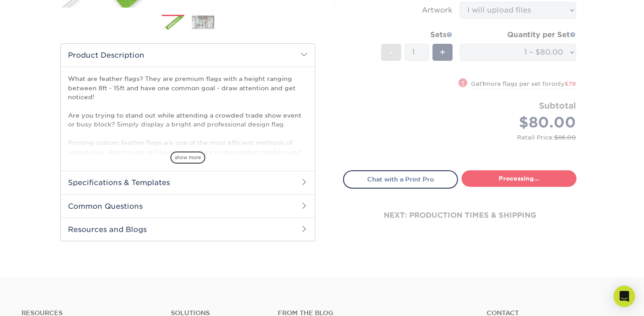  I want to click on h2: Product Description, so click(188, 55).